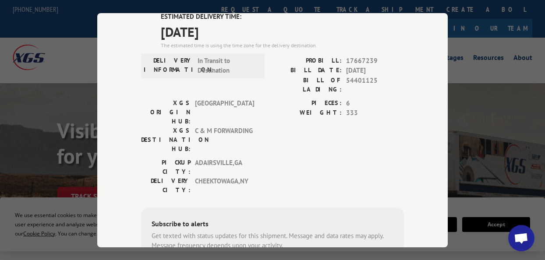 The height and width of the screenshot is (260, 545). What do you see at coordinates (282, 45) in the screenshot?
I see `div: The estimated time is using the time zone for the delivery destination.` at bounding box center [282, 45].